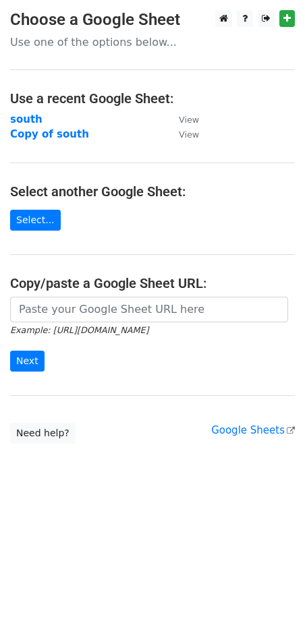  What do you see at coordinates (27, 361) in the screenshot?
I see `input: Next` at bounding box center [27, 361].